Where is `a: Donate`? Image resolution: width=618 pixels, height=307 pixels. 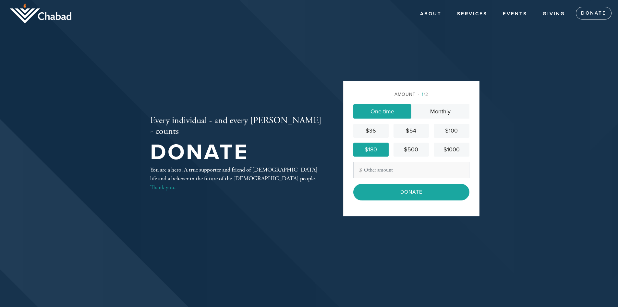 a: Donate is located at coordinates (594, 13).